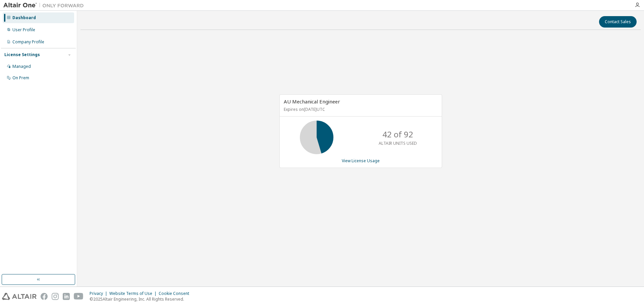 The image size is (644, 306). What do you see at coordinates (176, 293) in the screenshot?
I see `div: Cookie Consent` at bounding box center [176, 293].